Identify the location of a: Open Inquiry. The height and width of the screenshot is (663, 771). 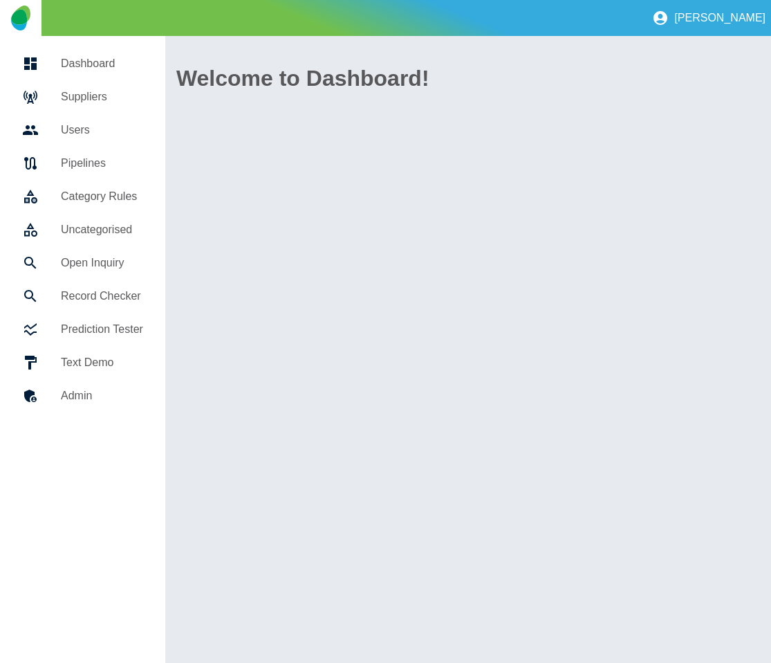
(82, 263).